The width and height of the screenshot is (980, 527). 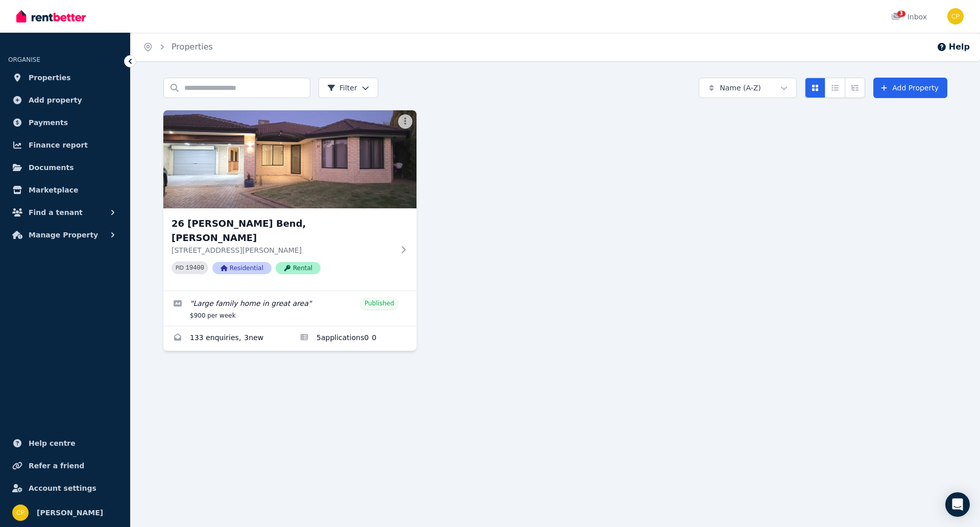 I want to click on span: Add property, so click(x=55, y=100).